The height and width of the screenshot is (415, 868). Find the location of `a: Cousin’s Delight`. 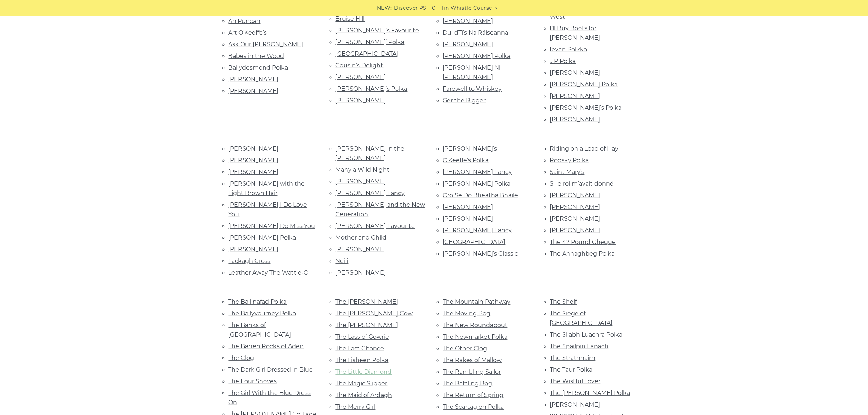

a: Cousin’s Delight is located at coordinates (360, 65).